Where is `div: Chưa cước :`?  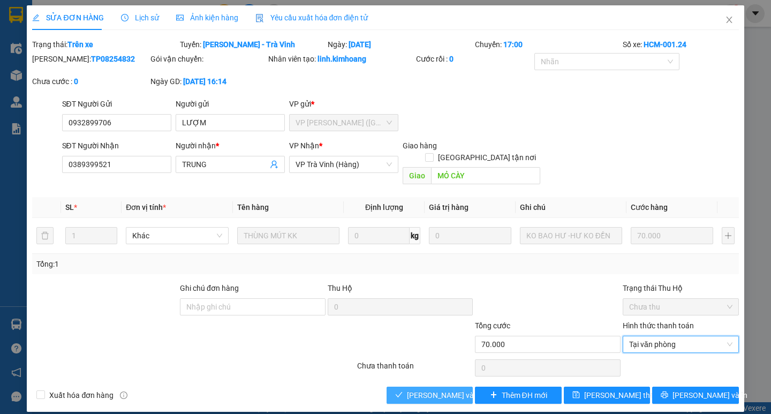 div: Chưa cước : is located at coordinates (90, 81).